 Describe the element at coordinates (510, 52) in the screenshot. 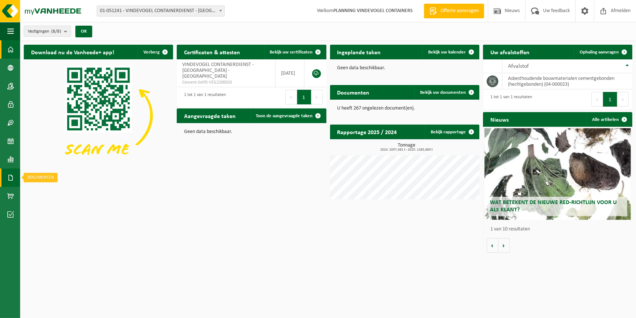

I see `h2: Uw afvalstoffen` at that location.